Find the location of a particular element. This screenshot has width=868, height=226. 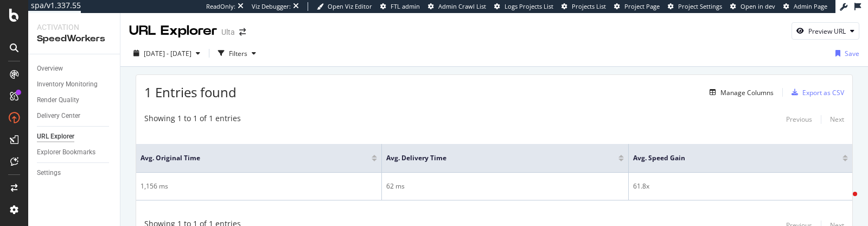

a: Delivery Center is located at coordinates (75, 116).